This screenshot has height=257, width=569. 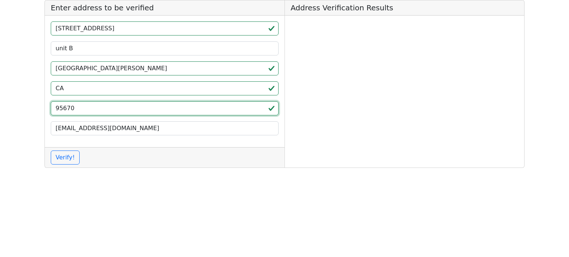 What do you see at coordinates (164, 8) in the screenshot?
I see `h5: Enter address to be verified` at bounding box center [164, 8].